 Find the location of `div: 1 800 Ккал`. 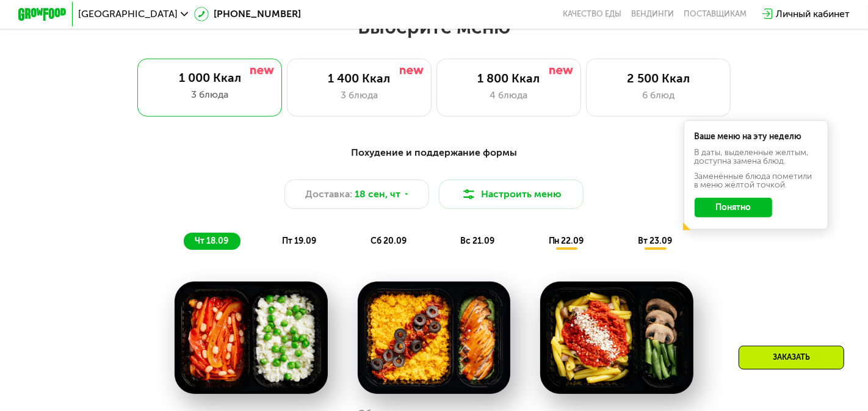

div: 1 800 Ккал is located at coordinates (509, 79).